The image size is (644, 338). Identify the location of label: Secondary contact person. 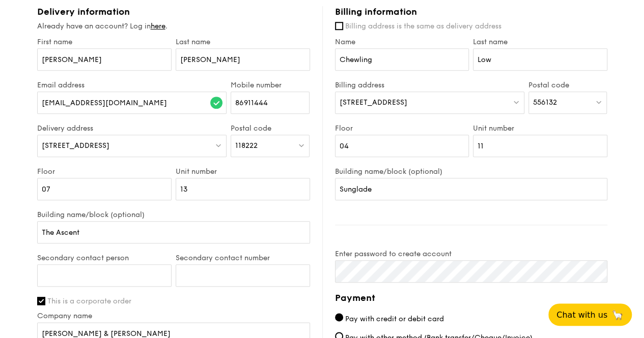
(104, 258).